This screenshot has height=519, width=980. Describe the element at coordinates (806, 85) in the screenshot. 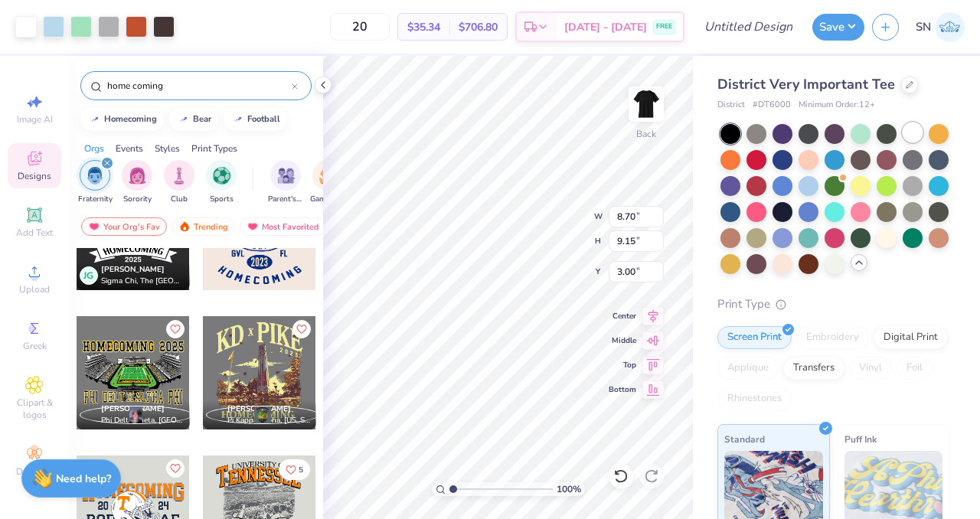

I see `span: District Very Important Tee` at that location.